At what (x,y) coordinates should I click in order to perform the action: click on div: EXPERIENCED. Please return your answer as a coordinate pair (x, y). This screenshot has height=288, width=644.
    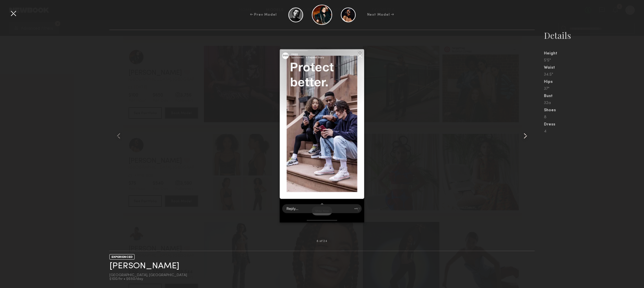
    Looking at the image, I should click on (122, 257).